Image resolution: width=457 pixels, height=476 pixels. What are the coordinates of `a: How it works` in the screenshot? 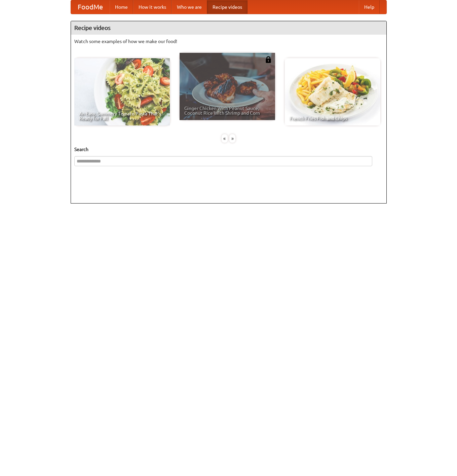 It's located at (152, 7).